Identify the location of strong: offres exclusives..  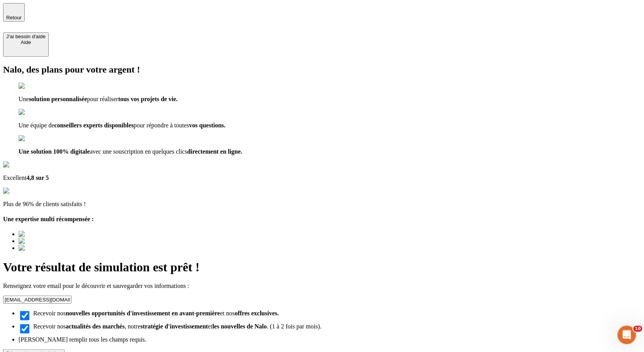
(257, 313).